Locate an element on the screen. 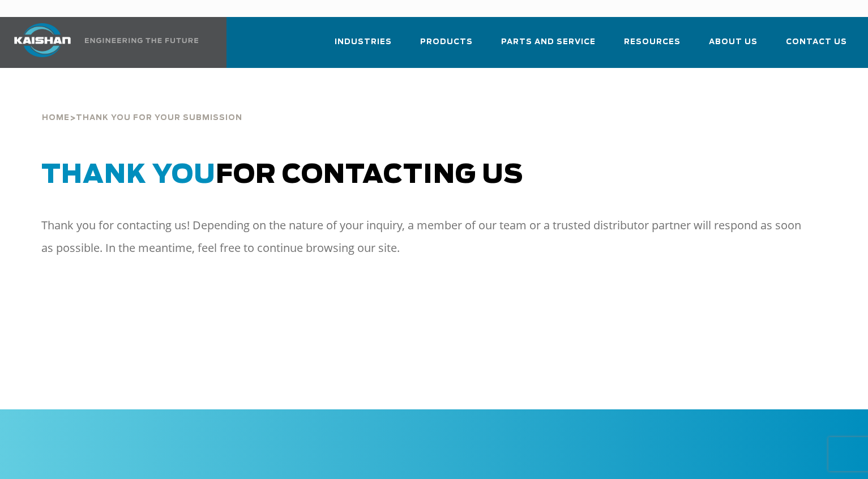  span: Parts and Service is located at coordinates (548, 42).